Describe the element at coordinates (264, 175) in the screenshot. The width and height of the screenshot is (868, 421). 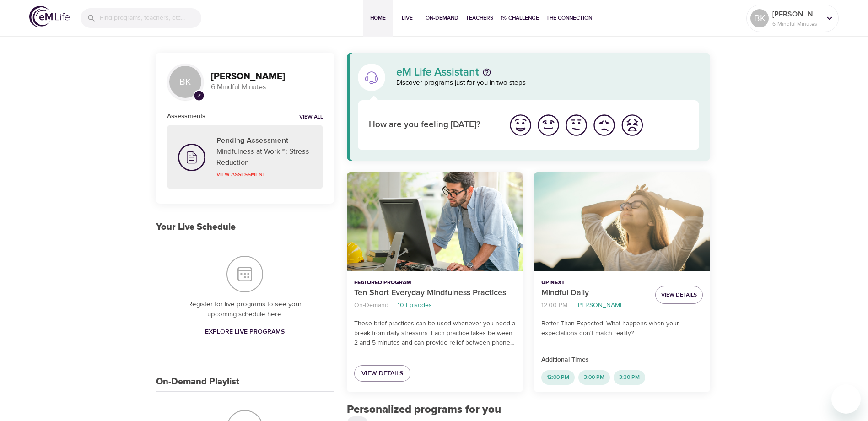
I see `p: View Assessment` at that location.